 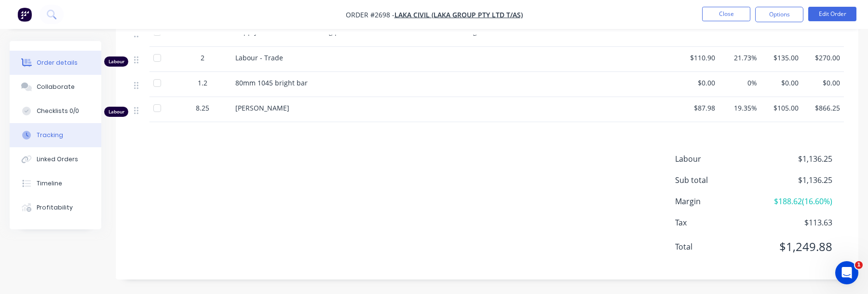 I want to click on span: Total, so click(x=718, y=246).